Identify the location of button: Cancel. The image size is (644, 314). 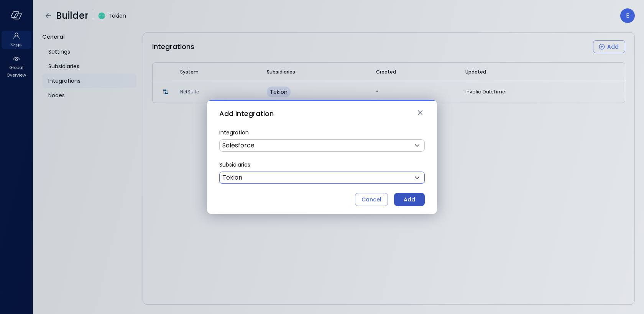
(372, 199).